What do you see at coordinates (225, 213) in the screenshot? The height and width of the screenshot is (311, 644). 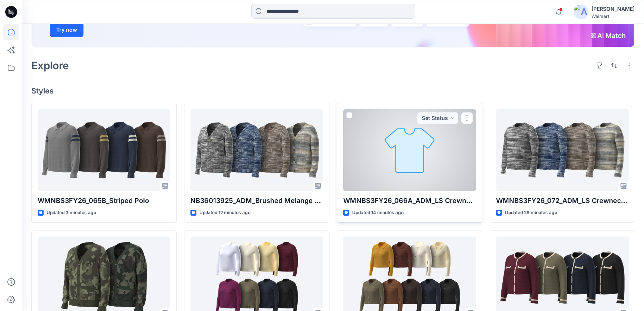 I see `p: Updated 12 minutes ago` at bounding box center [225, 213].